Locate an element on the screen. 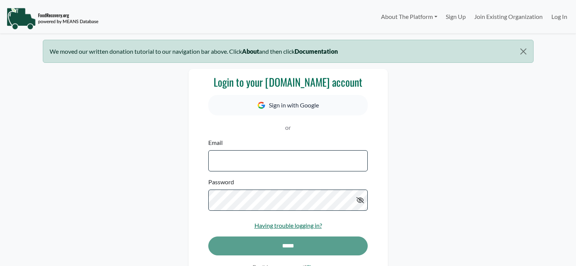 Image resolution: width=576 pixels, height=266 pixels. img: NavigationLogo_FoodRecovery-91c16205cd0af1ed486a0f1a7774a6544ea792ac00100771e7dd3ec7c0e58e41.png is located at coordinates (52, 19).